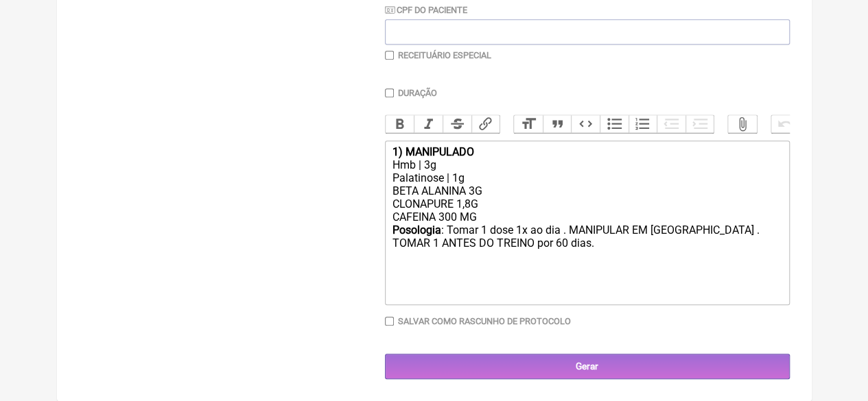 The height and width of the screenshot is (401, 868). What do you see at coordinates (429, 125) in the screenshot?
I see `button: Italic` at bounding box center [429, 125].